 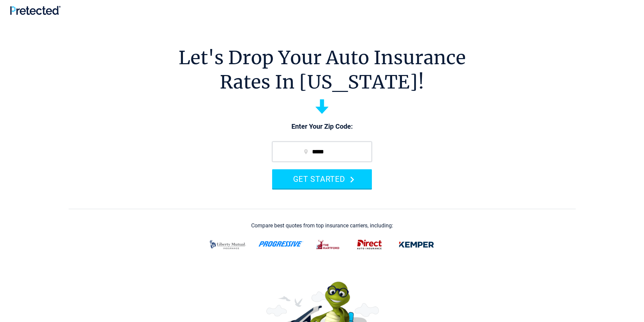 I want to click on img: Pretected Logo, so click(x=35, y=10).